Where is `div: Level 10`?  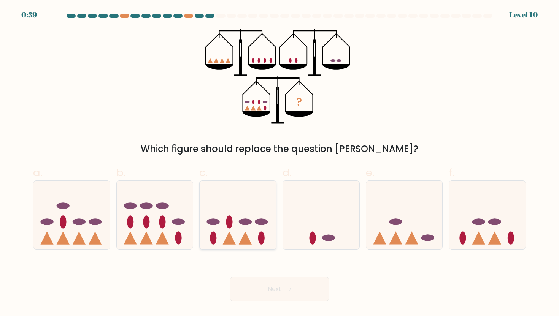 div: Level 10 is located at coordinates (523, 15).